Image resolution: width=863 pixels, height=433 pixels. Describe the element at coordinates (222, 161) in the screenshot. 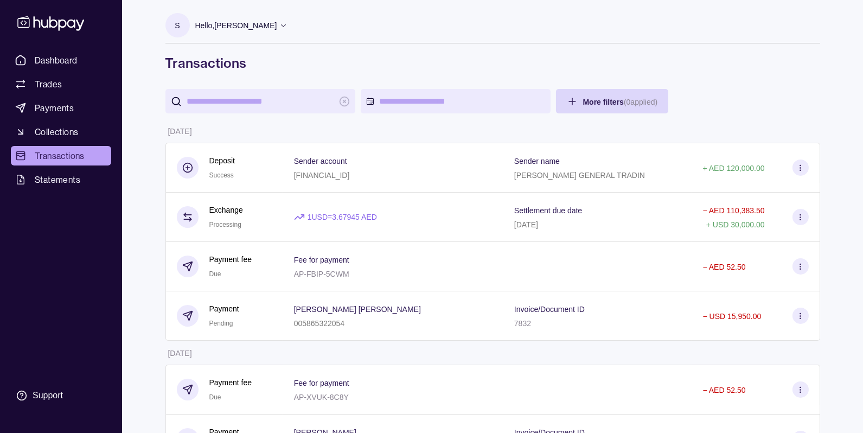

I see `p: Deposit` at that location.